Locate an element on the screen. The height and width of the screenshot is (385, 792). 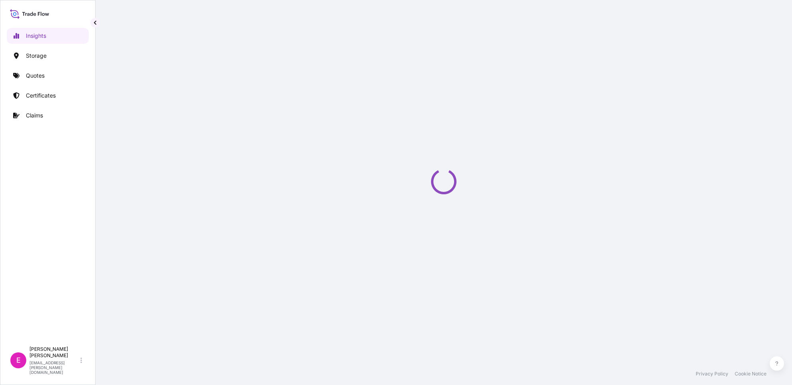
a: Cookie Notice is located at coordinates (751, 374).